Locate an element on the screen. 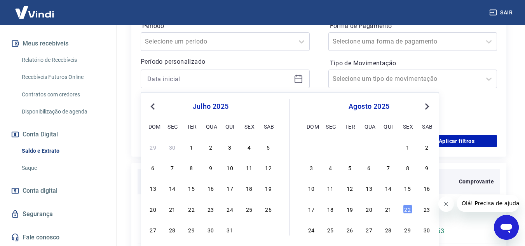 The width and height of the screenshot is (525, 246). a: Recebíveis Futuros Online is located at coordinates (63, 77).